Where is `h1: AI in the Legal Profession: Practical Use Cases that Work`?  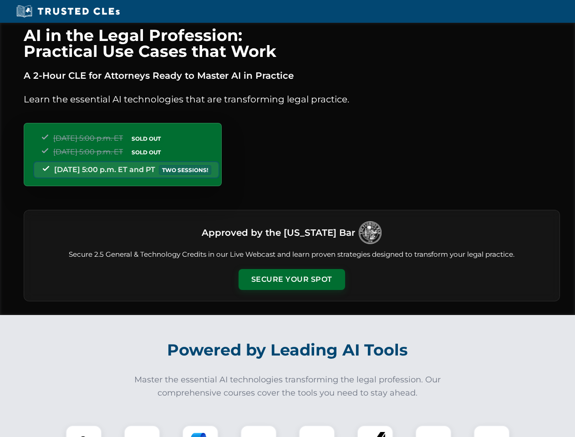
h1: AI in the Legal Profession: Practical Use Cases that Work is located at coordinates (292, 43).